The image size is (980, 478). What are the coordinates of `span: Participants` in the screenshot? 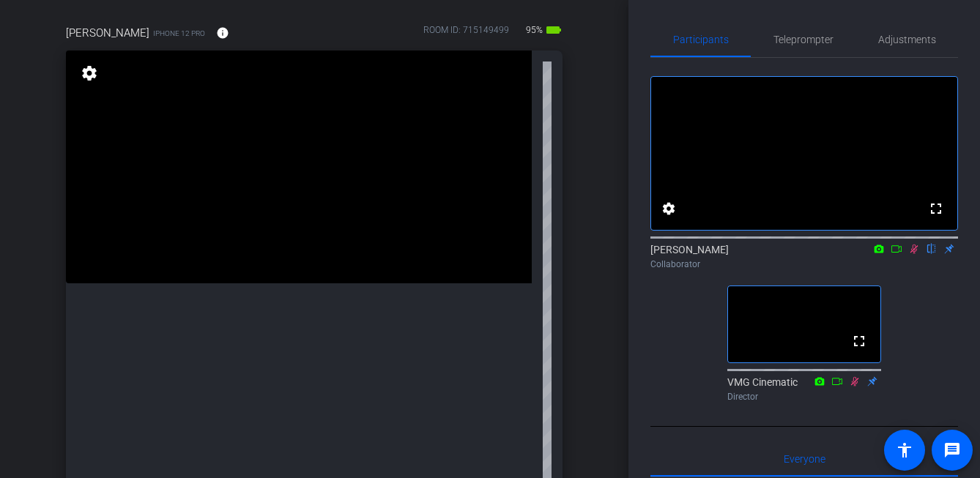 It's located at (701, 39).